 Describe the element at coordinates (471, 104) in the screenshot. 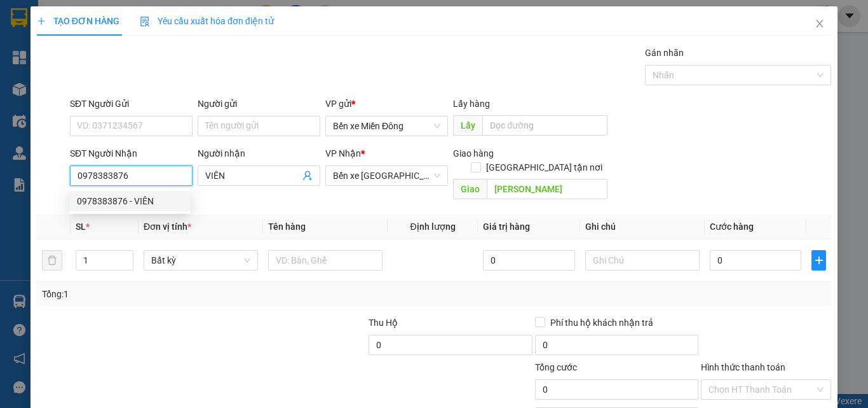

I see `span: Lấy hàng` at that location.